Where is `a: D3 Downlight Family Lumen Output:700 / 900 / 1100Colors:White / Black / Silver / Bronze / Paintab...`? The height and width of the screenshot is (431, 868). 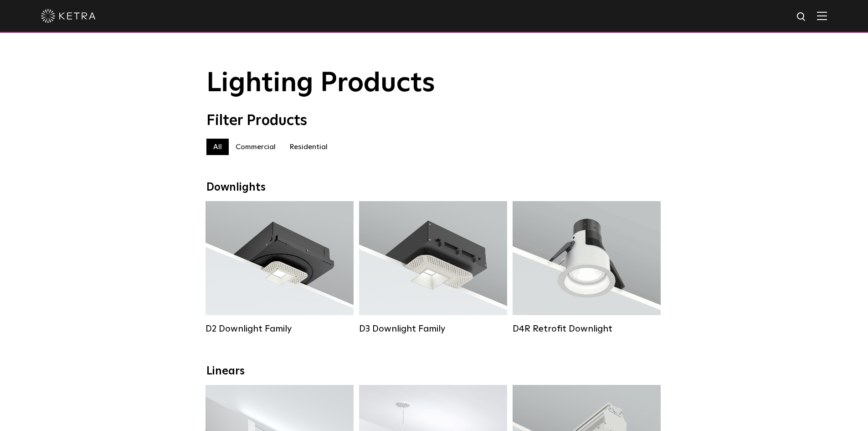 a: D3 Downlight Family Lumen Output:700 / 900 / 1100Colors:White / Black / Silver / Bronze / Paintab... is located at coordinates (433, 268).